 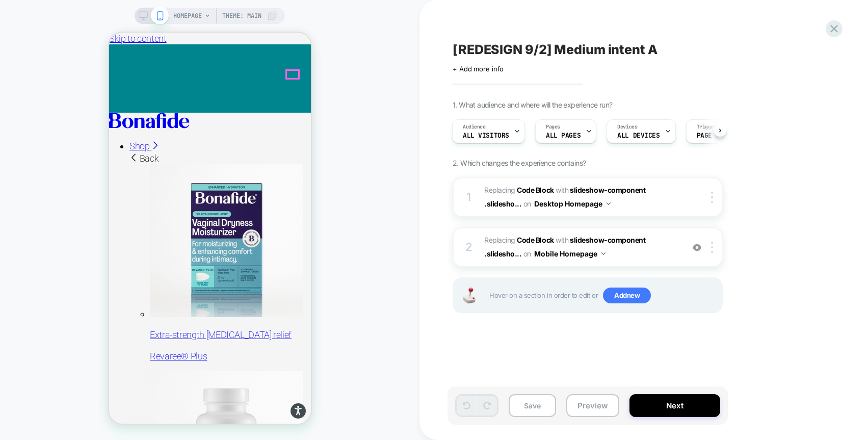 I want to click on p: Revaree® Plus, so click(x=121, y=323).